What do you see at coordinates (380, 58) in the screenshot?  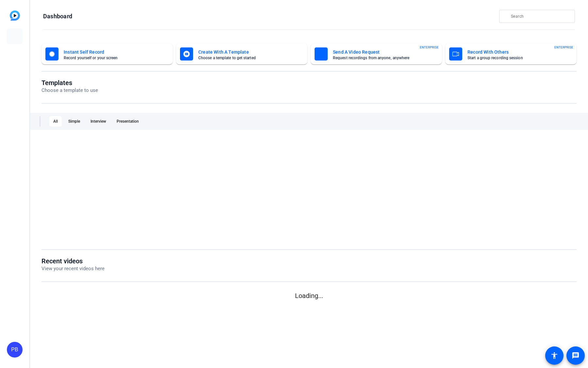 I see `mat-card-subtitle: Request recordings from anyone, anywhere` at bounding box center [380, 58].